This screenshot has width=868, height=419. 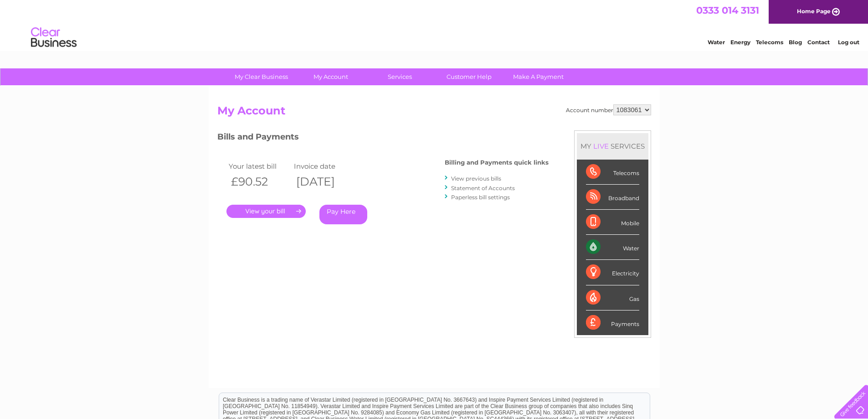 I want to click on h4: Billing and Payments quick links, so click(x=496, y=163).